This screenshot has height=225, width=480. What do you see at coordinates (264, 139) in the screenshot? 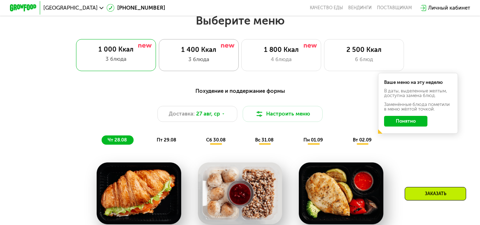
I see `span: вс 31.08` at bounding box center [264, 139].